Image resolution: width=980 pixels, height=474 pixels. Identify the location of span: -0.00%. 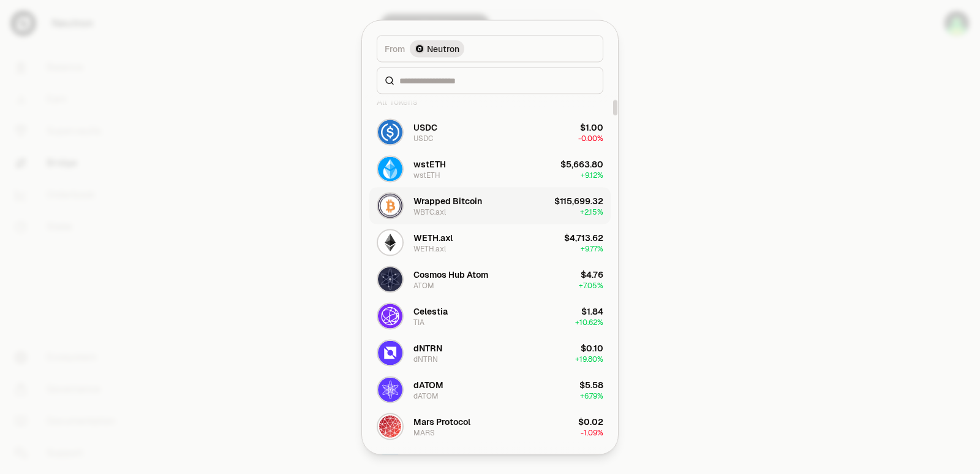
(591, 138).